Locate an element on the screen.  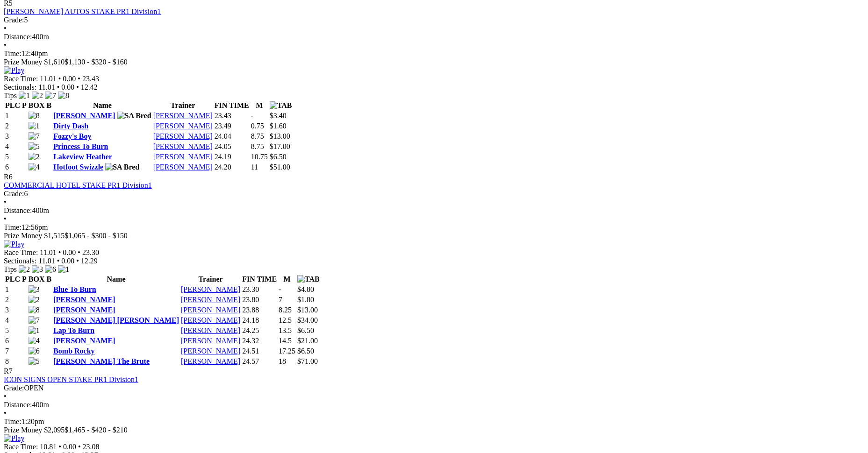
span: Sectionals: is located at coordinates (20, 87).